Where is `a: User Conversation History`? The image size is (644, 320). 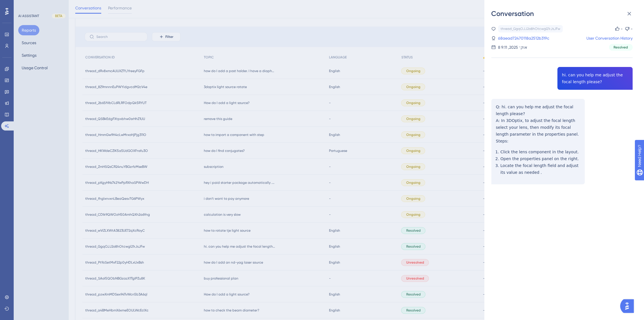
a: User Conversation History is located at coordinates (609, 38).